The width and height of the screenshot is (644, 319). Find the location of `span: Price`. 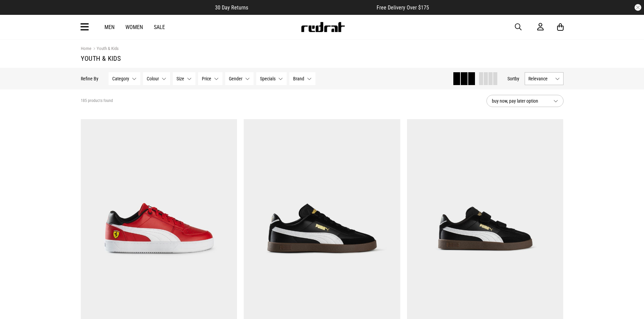

span: Price is located at coordinates (207, 78).